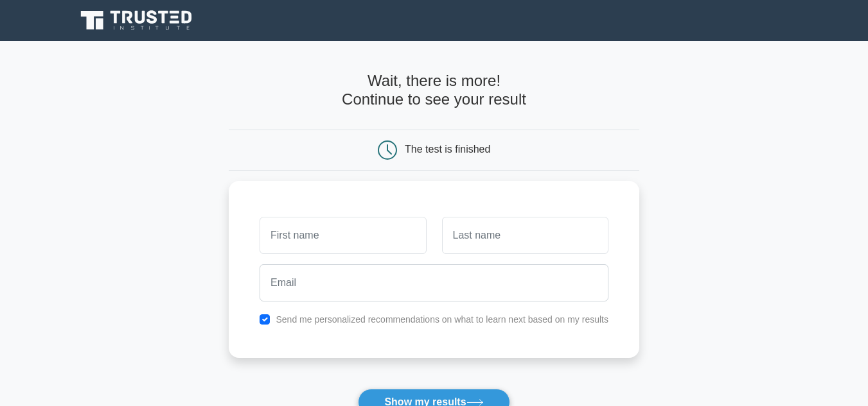  Describe the element at coordinates (434, 283) in the screenshot. I see `input: Email` at that location.